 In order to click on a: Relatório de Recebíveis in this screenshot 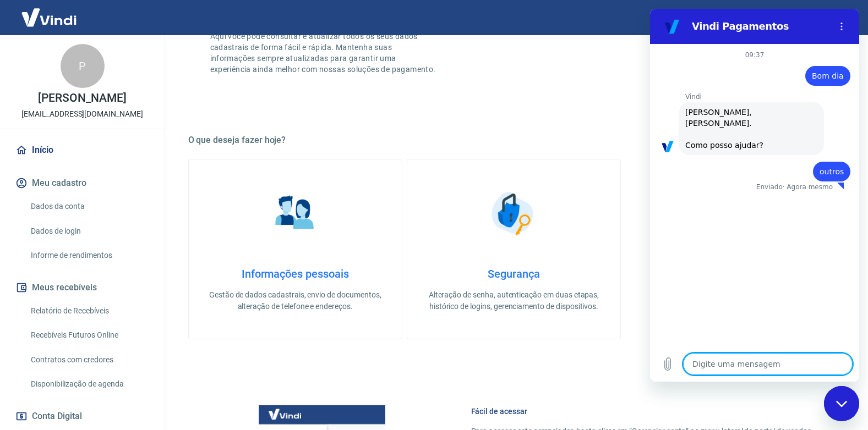, I will do `click(89, 311)`.